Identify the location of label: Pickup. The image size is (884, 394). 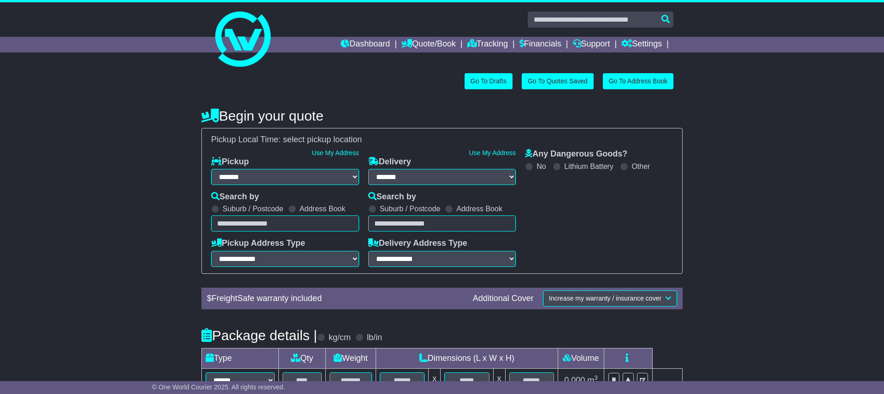
(230, 162).